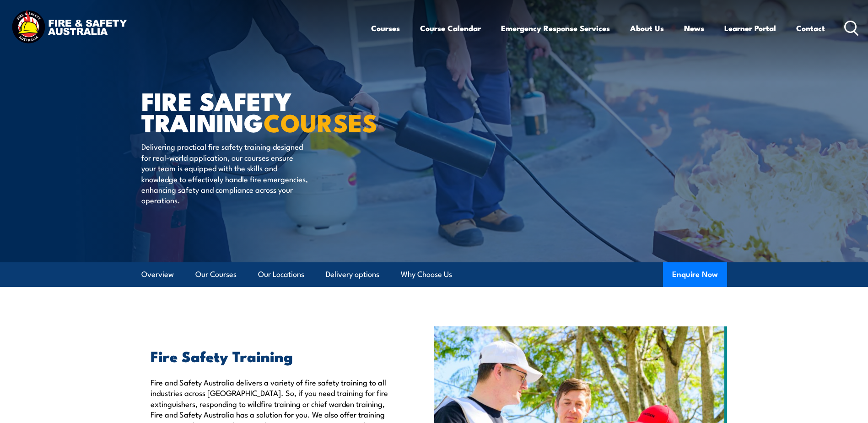  What do you see at coordinates (353, 274) in the screenshot?
I see `a: Delivery options` at bounding box center [353, 274].